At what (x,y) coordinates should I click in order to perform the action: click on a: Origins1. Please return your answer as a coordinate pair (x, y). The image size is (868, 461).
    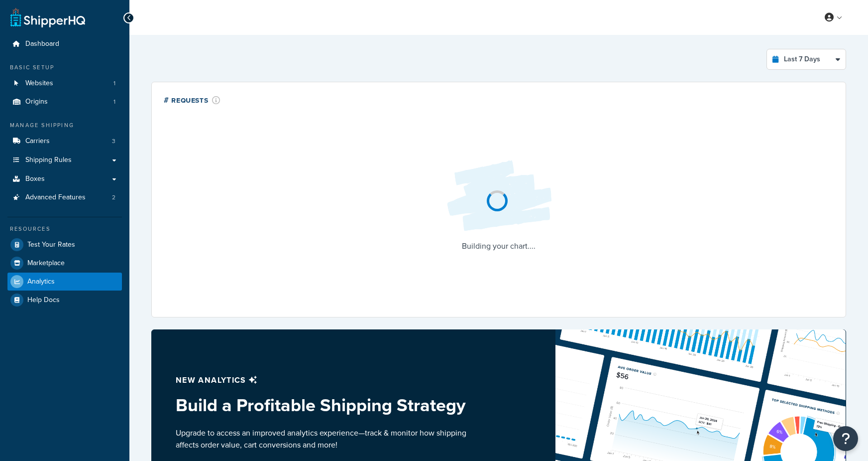
    Looking at the image, I should click on (65, 101).